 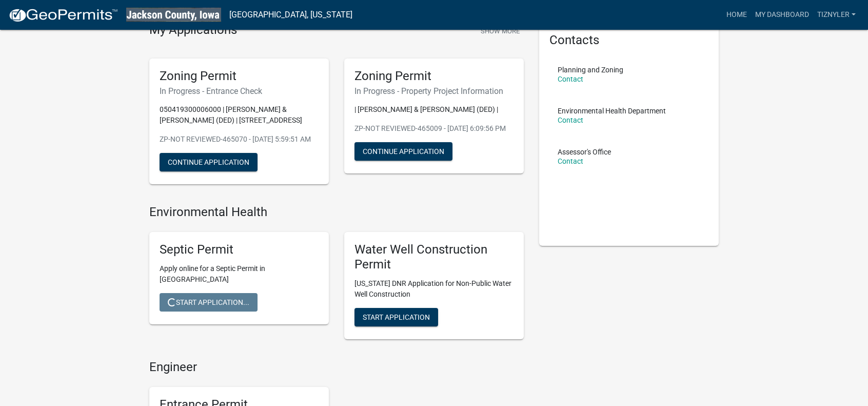 I want to click on a: My Dashboard, so click(x=782, y=15).